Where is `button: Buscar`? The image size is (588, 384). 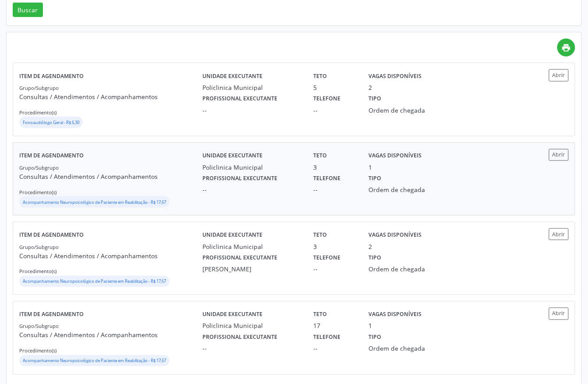 button: Buscar is located at coordinates (27, 10).